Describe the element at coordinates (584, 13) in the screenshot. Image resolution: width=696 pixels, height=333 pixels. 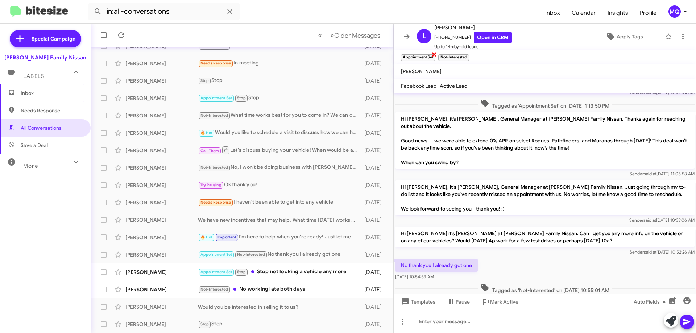
I see `span: Calendar` at that location.